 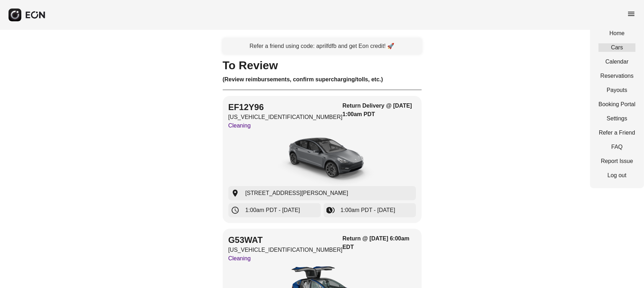 I want to click on span: menu, so click(x=631, y=14).